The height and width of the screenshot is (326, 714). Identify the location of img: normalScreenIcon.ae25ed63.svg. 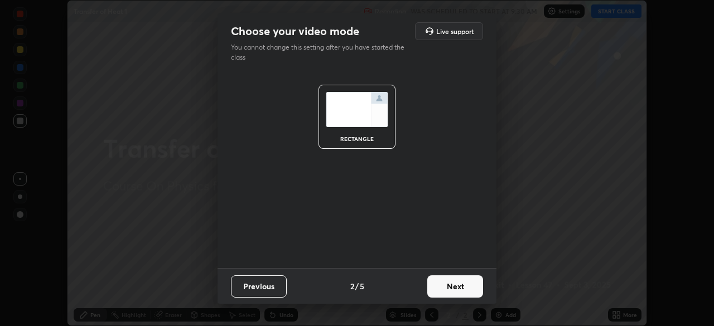
(357, 109).